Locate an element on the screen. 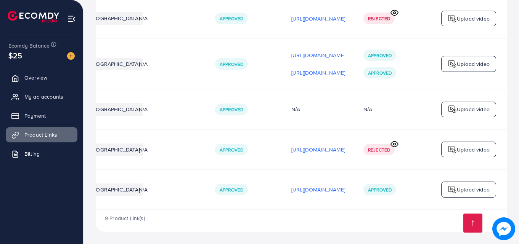 The height and width of the screenshot is (244, 519). span: Payment is located at coordinates (35, 116).